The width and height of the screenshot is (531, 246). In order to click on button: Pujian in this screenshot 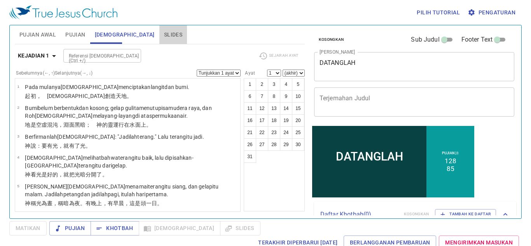, I will do `click(70, 228)`.